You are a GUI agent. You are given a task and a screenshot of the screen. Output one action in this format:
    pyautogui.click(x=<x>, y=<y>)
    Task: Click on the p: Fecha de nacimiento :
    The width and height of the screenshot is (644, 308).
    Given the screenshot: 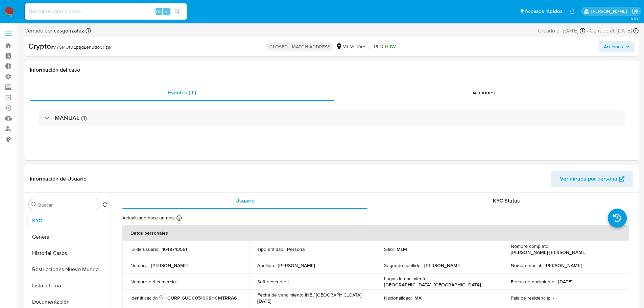 What is the action you would take?
    pyautogui.click(x=533, y=282)
    